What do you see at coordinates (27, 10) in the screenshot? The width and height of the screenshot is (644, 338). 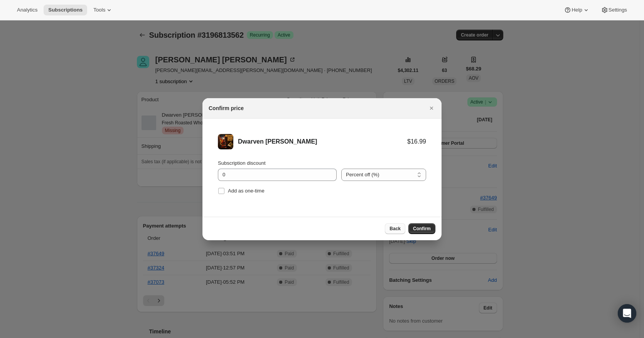 I see `button: Analytics` at bounding box center [27, 10].